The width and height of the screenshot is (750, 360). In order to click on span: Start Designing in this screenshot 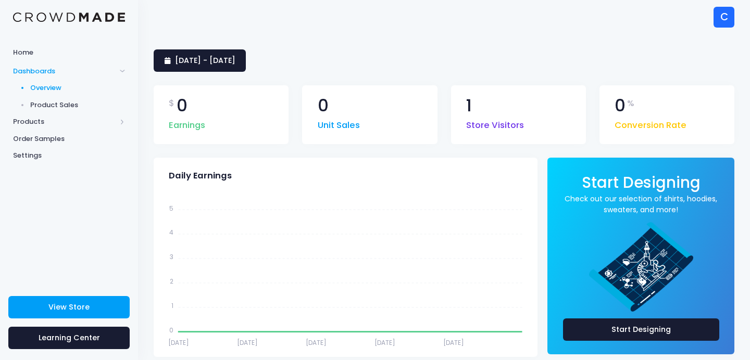, I will do `click(641, 182)`.